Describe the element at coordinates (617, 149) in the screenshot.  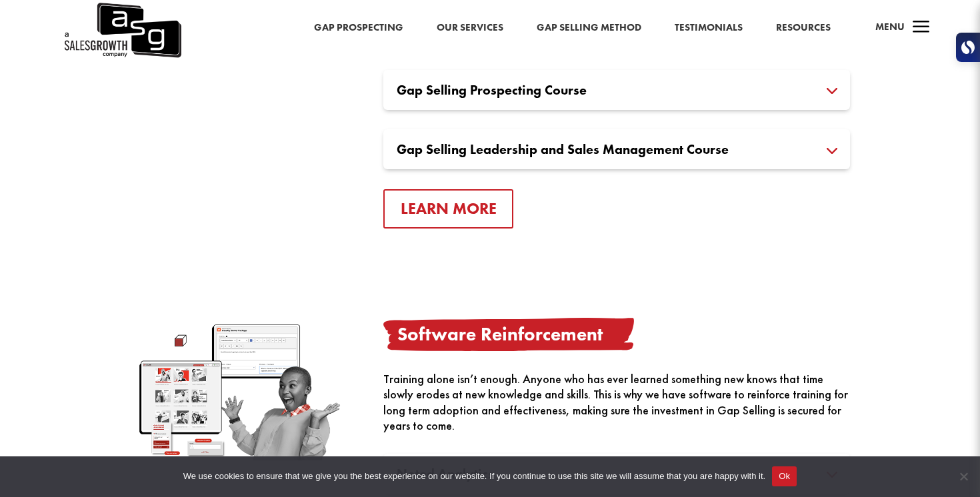
I see `h3: Gap Selling Leadership and Sales Management Course` at that location.